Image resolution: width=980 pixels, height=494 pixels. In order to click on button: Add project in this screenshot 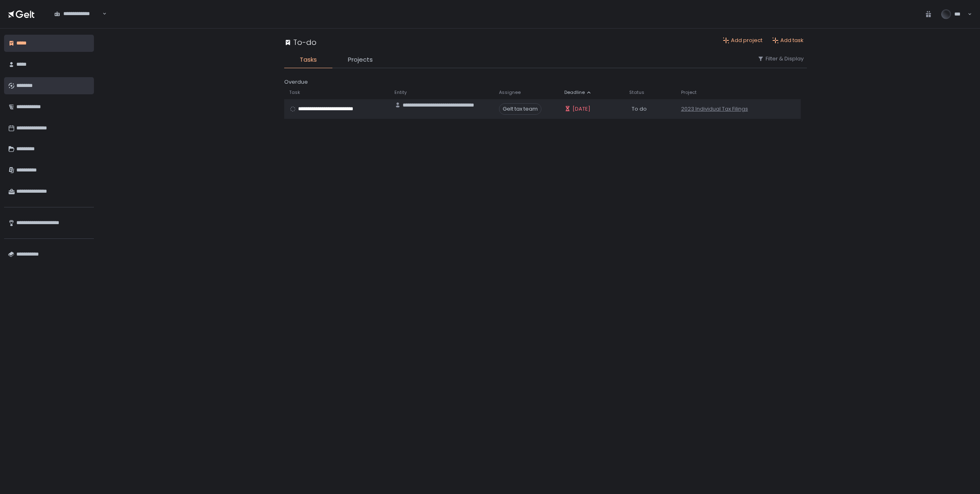, I will do `click(743, 40)`.